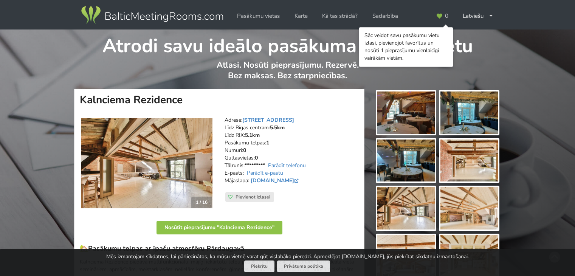 The height and width of the screenshot is (276, 575). I want to click on span: 0, so click(446, 16).